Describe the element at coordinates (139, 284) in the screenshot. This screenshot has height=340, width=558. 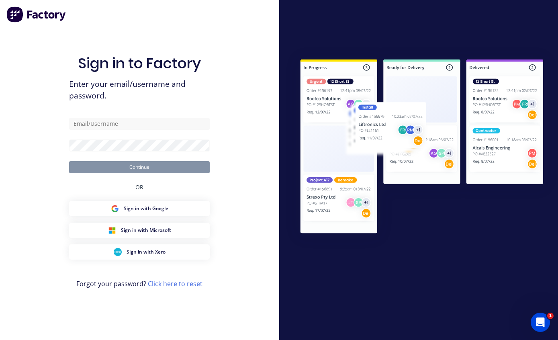
I see `span: Forgot your password?` at that location.